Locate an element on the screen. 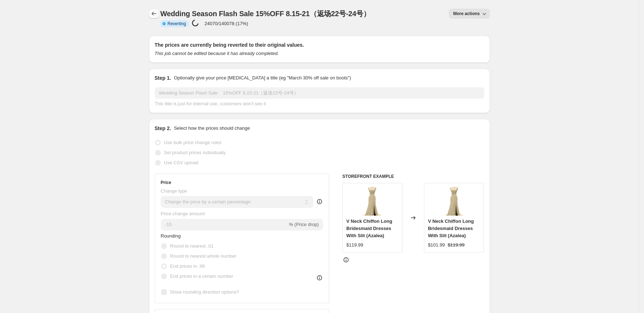  span: $101.99 is located at coordinates (436, 245).